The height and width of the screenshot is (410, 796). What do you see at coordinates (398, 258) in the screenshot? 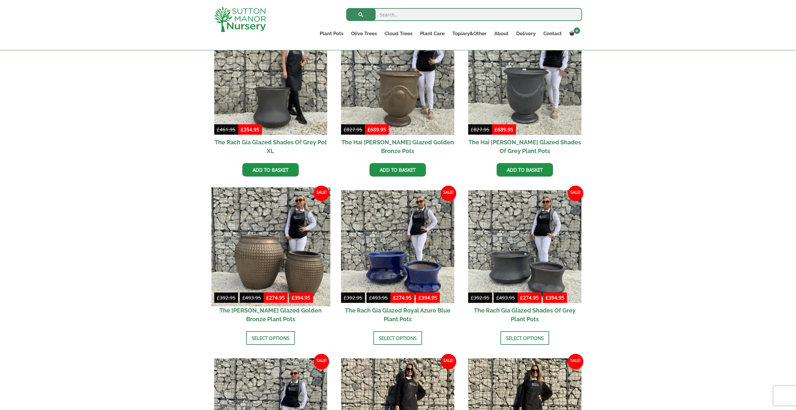
I see `a: Sale! £392.95-£493.95 £274.95-£394.95 The Rach Gia Glazed Royal Azure Blue Plant Pots` at bounding box center [398, 258].